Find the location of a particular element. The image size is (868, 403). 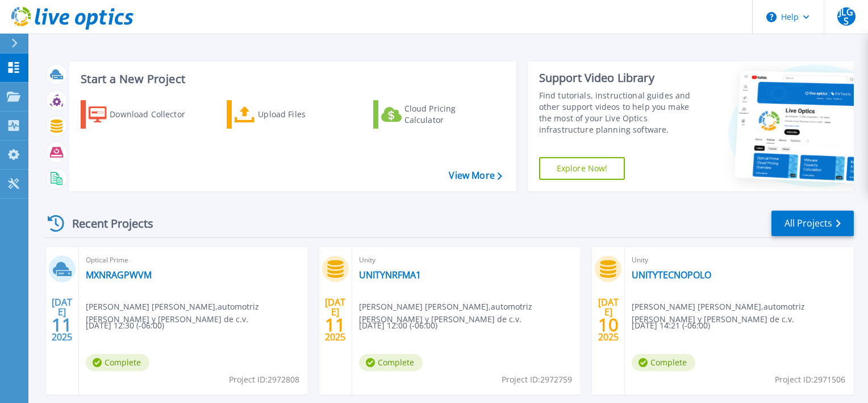

span: Project ID: 2972759 is located at coordinates (537, 379).